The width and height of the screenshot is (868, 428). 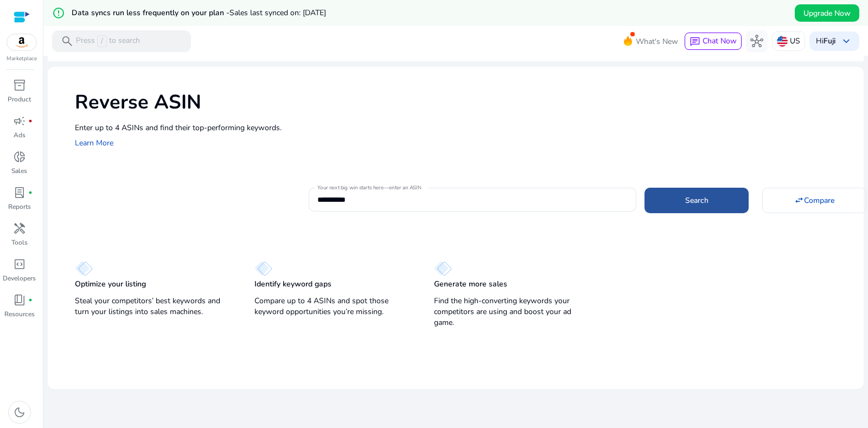 I want to click on span: search, so click(x=67, y=41).